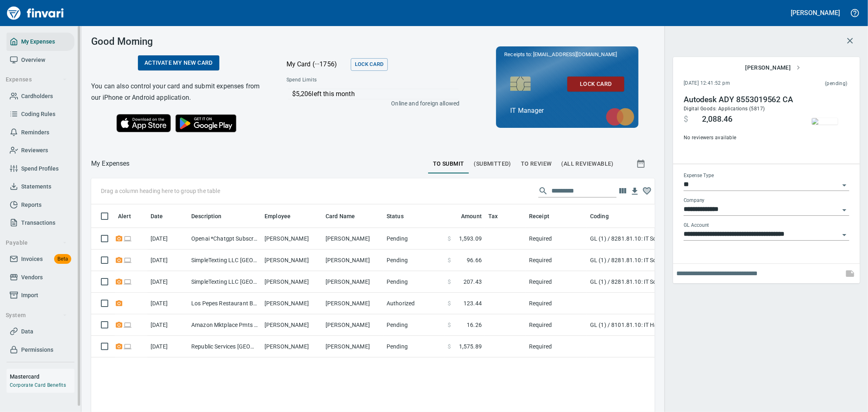 This screenshot has width=868, height=412. I want to click on span: 207.43, so click(472, 281).